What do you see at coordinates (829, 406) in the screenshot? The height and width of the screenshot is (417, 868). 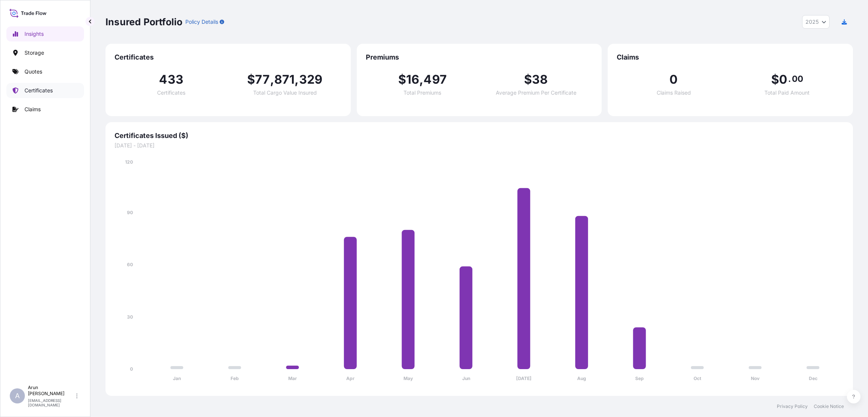 I see `a: Cookie Notice` at bounding box center [829, 406].